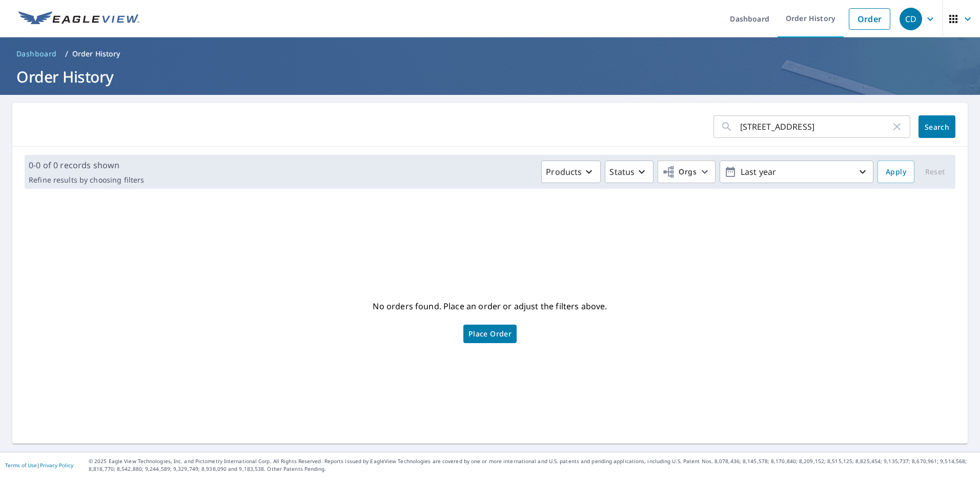  Describe the element at coordinates (622, 171) in the screenshot. I see `p: Status` at that location.